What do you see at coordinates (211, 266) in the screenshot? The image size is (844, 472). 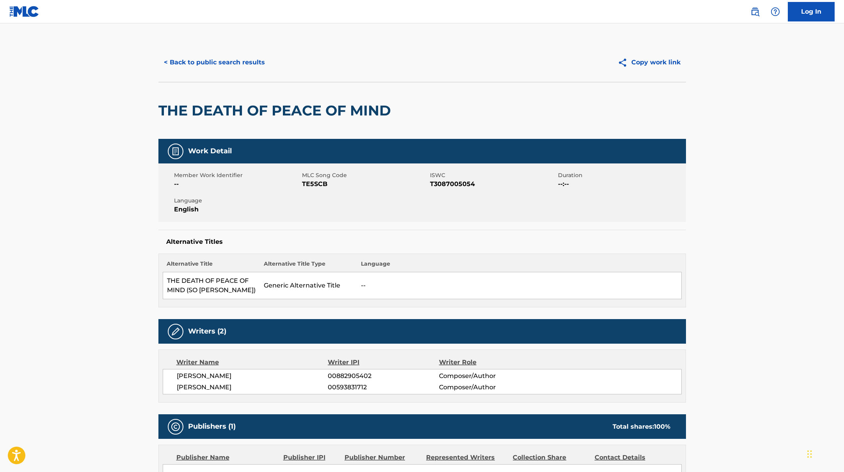 I see `th: Alternative Title` at bounding box center [211, 266].